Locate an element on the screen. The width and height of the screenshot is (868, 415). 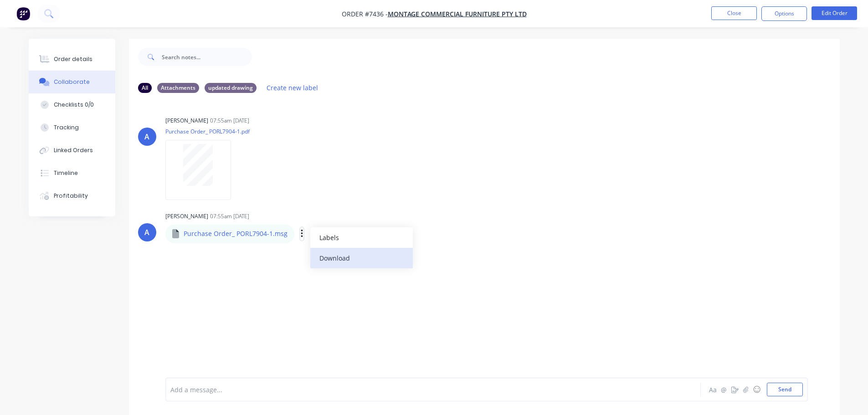
div: Timeline is located at coordinates (65, 173).